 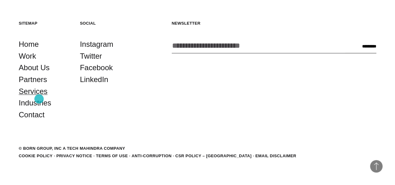 What do you see at coordinates (96, 68) in the screenshot?
I see `a: Facebook` at bounding box center [96, 68].